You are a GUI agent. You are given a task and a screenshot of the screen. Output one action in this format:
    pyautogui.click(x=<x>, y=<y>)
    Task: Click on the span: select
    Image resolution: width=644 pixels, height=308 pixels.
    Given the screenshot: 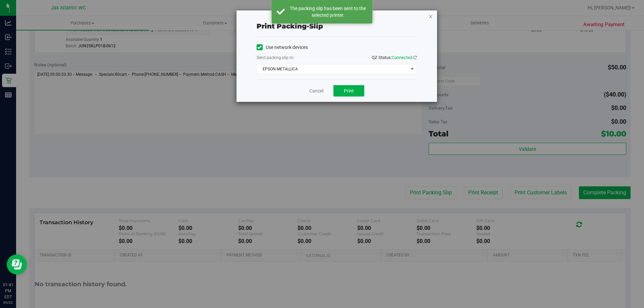 What is the action you would take?
    pyautogui.click(x=412, y=69)
    